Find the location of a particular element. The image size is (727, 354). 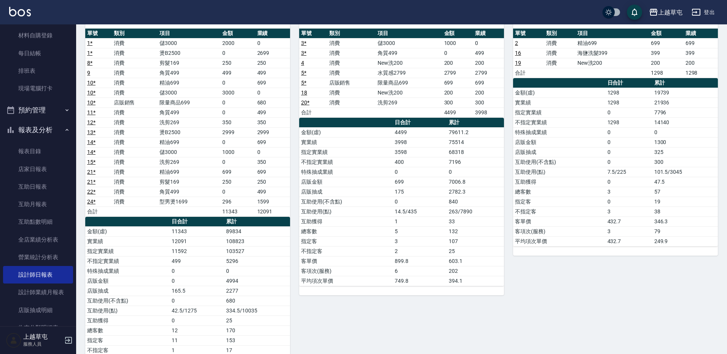

td: 899.8 is located at coordinates (420, 261).